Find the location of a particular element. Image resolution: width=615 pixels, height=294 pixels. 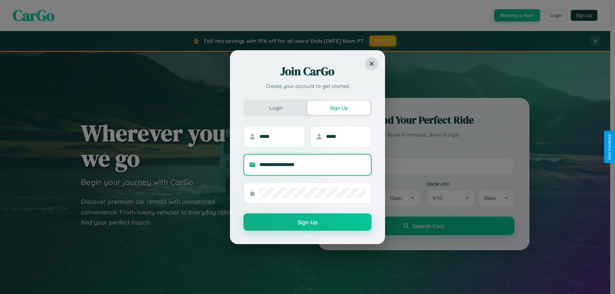

p: Create your account to get started is located at coordinates (308, 86).